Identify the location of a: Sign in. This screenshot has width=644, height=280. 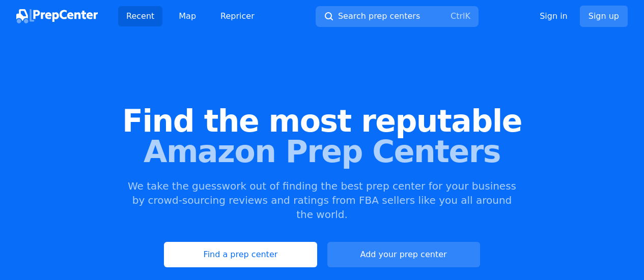
(553, 16).